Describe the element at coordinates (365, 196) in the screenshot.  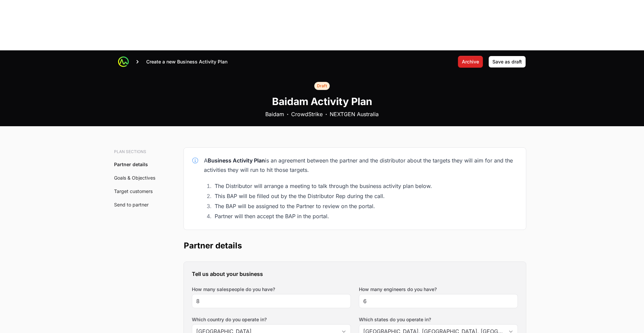
I see `li: This BAP will be filled out by the the Distributor Rep during the call.` at that location.